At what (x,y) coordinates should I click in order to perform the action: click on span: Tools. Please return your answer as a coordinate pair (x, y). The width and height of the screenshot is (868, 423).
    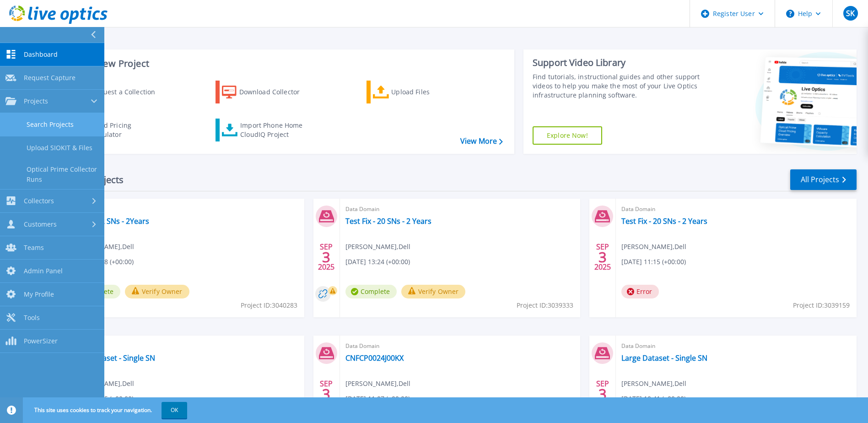
    Looking at the image, I should click on (32, 317).